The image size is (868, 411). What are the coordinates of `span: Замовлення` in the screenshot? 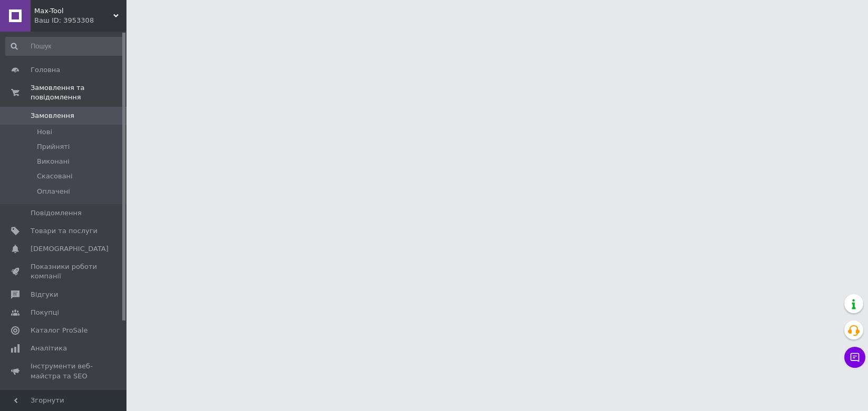 It's located at (52, 116).